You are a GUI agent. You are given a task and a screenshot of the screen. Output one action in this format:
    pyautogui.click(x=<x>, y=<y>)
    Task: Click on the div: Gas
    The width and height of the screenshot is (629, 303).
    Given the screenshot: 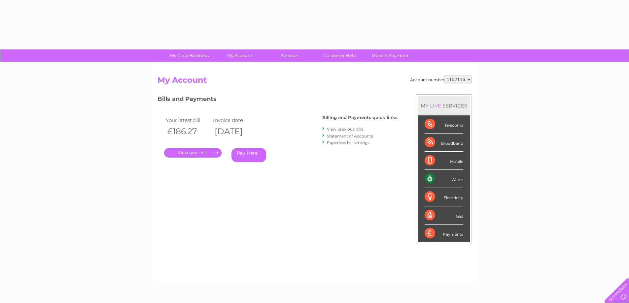 What is the action you would take?
    pyautogui.click(x=444, y=216)
    